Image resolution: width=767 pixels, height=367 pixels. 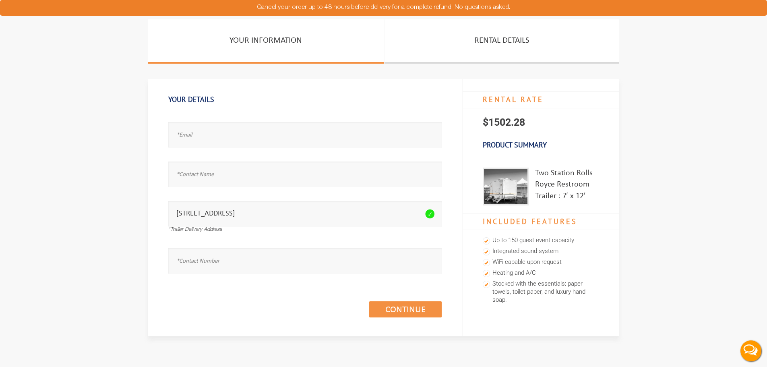 I want to click on a: Rental Details, so click(x=502, y=41).